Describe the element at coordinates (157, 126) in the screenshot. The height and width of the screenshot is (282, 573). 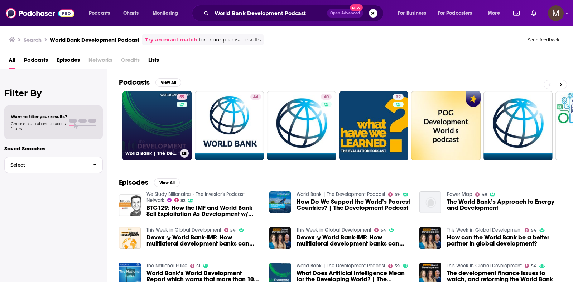
I see `a: 59World Bank | The Development Podcast` at that location.